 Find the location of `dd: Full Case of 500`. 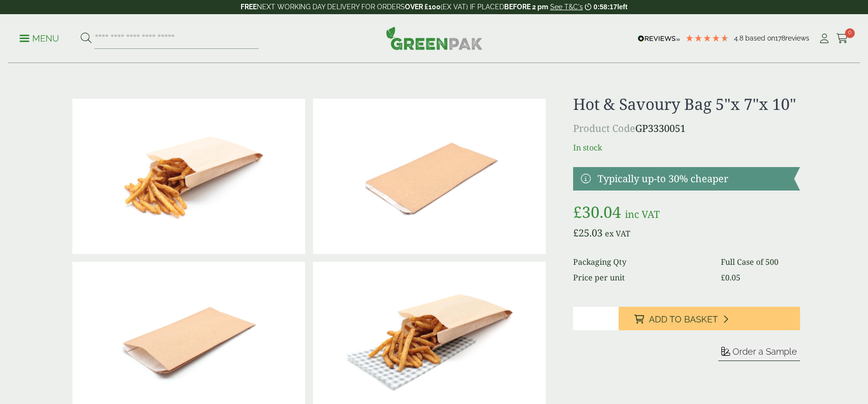

dd: Full Case of 500 is located at coordinates (760, 262).